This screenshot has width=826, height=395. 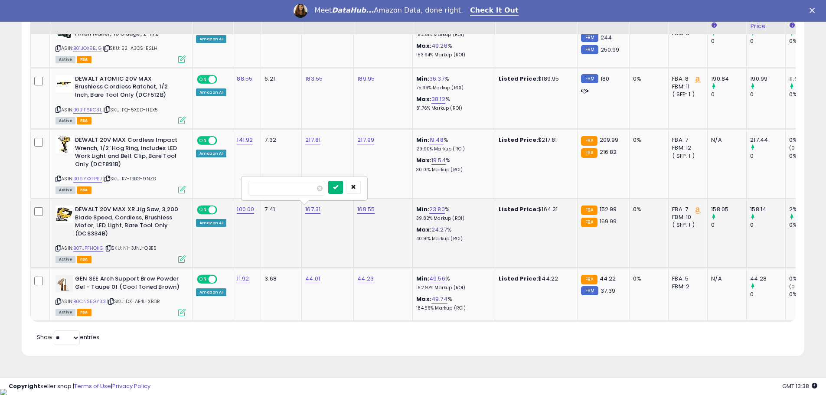 I want to click on small: Avg Win Price., so click(x=714, y=26).